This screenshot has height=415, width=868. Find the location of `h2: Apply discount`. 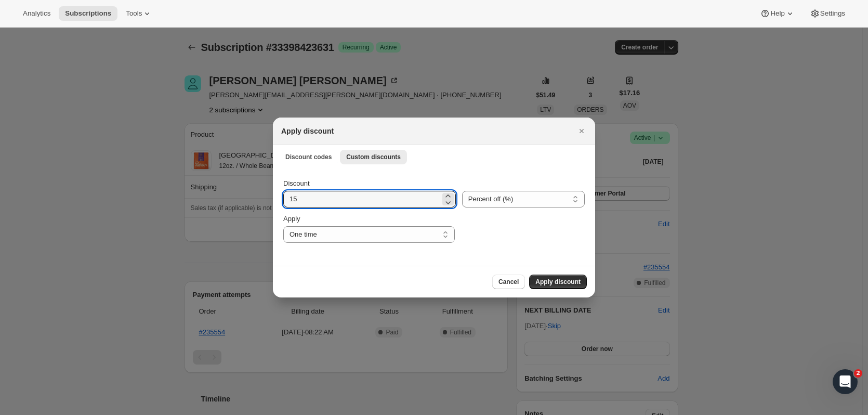

h2: Apply discount is located at coordinates (307, 131).